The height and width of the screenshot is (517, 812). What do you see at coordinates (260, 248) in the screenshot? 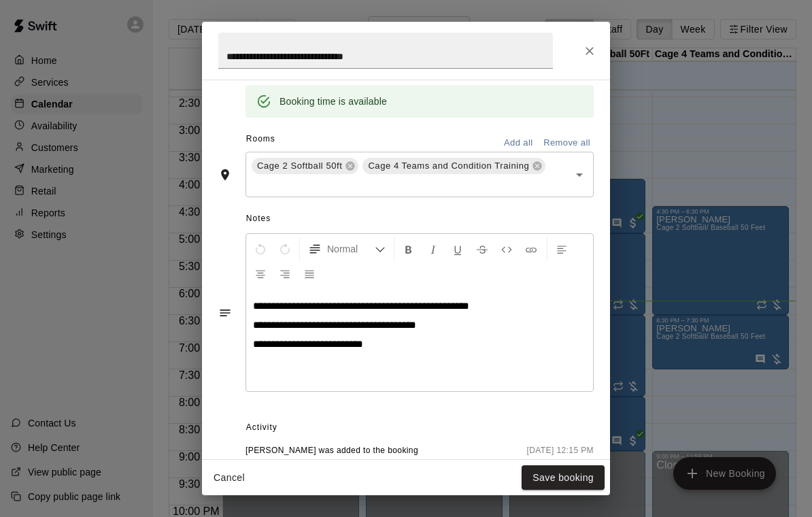
I see `button: Undo` at bounding box center [260, 248].